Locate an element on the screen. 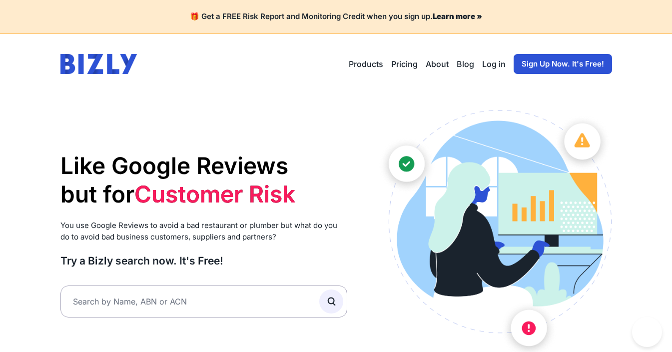 The image size is (672, 352). li: Customer Risk is located at coordinates (215, 194).